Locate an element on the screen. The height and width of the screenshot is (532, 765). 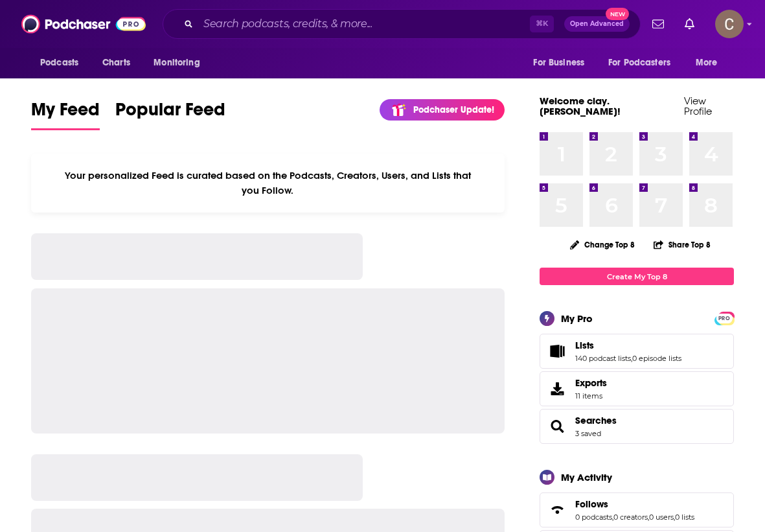
span: ⌘ K is located at coordinates (542, 24).